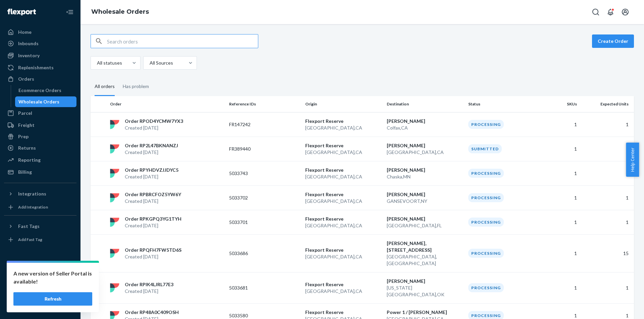 This screenshot has height=319, width=644. Describe the element at coordinates (40, 79) in the screenshot. I see `a: Orders` at that location.